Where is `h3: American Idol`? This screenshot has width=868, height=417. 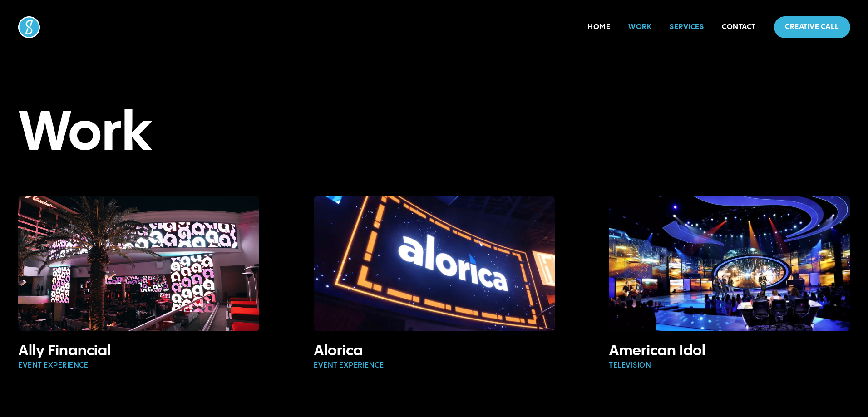 h3: American Idol is located at coordinates (729, 351).